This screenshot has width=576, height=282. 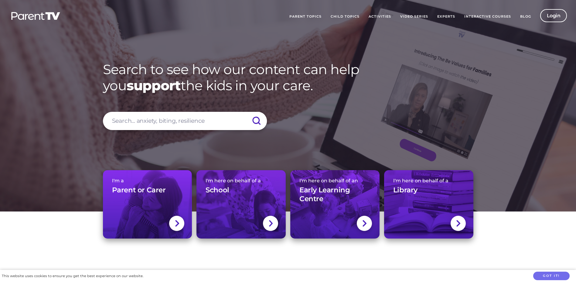 What do you see at coordinates (487, 17) in the screenshot?
I see `a: Interactive Courses` at bounding box center [487, 17].